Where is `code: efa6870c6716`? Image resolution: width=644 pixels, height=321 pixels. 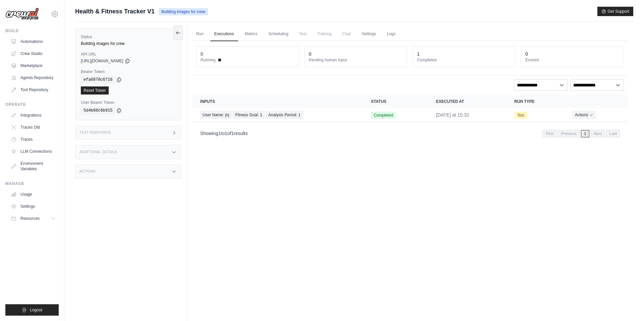
code: efa6870c6716 is located at coordinates (98, 80).